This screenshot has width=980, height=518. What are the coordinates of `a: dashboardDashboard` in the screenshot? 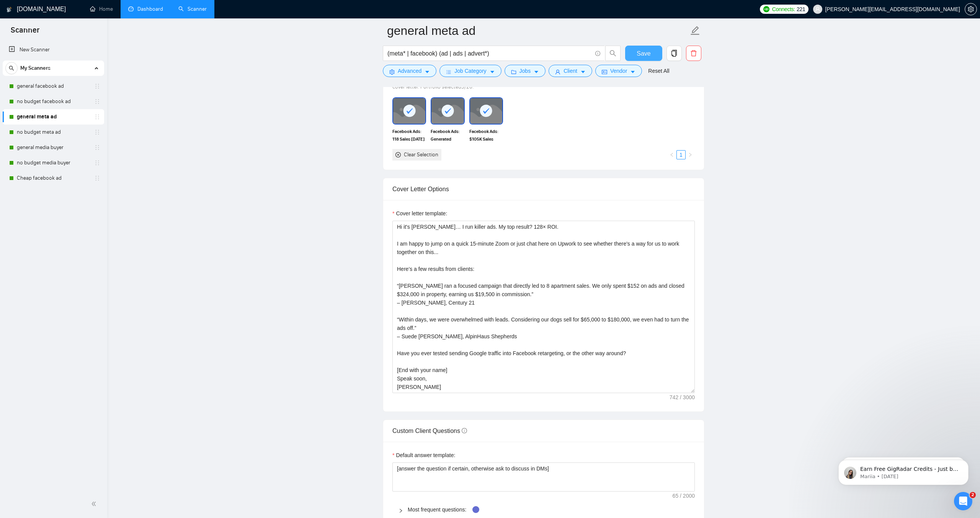 It's located at (146, 9).